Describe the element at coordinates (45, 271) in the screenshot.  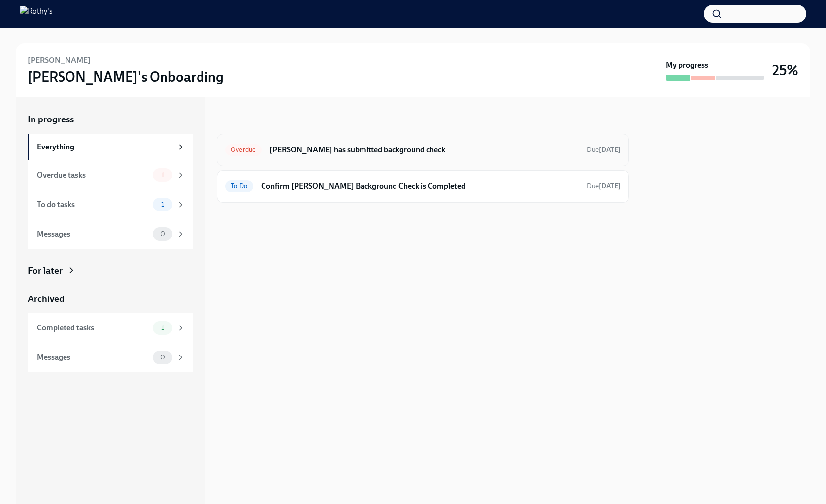
I see `div: For later` at that location.